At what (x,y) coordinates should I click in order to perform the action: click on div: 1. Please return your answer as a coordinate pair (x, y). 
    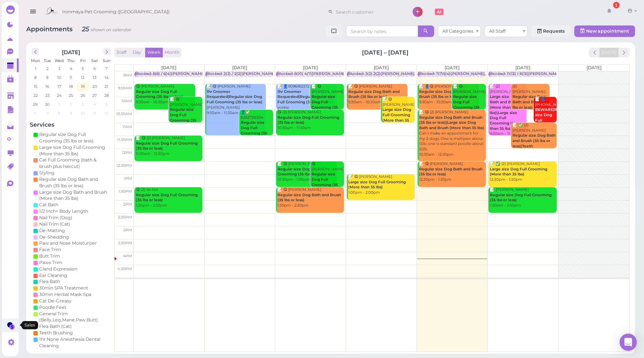
    Looking at the image, I should click on (616, 5).